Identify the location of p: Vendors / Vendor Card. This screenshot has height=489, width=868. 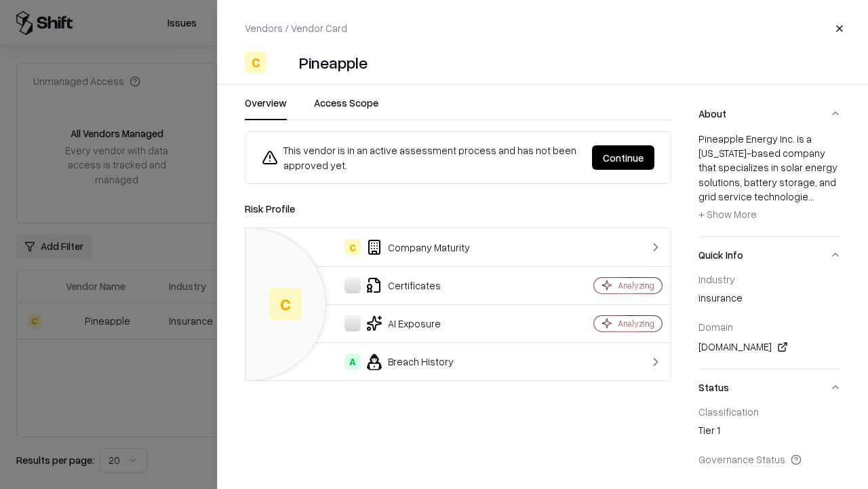
(296, 28).